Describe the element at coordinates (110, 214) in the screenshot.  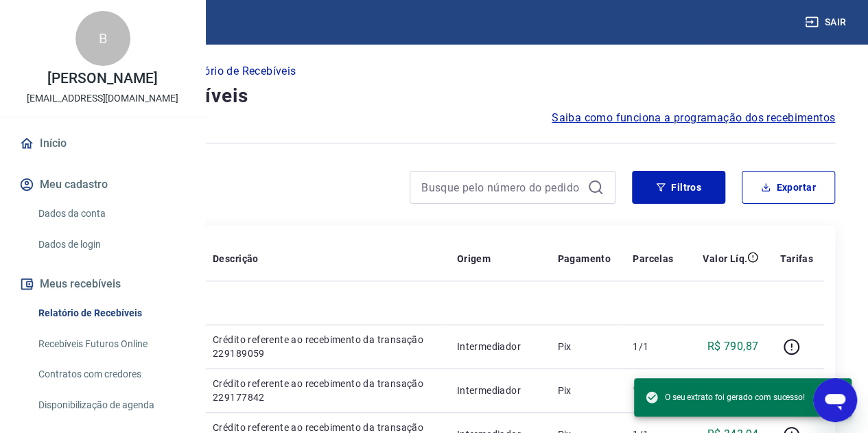
I see `a: Dados da conta` at that location.